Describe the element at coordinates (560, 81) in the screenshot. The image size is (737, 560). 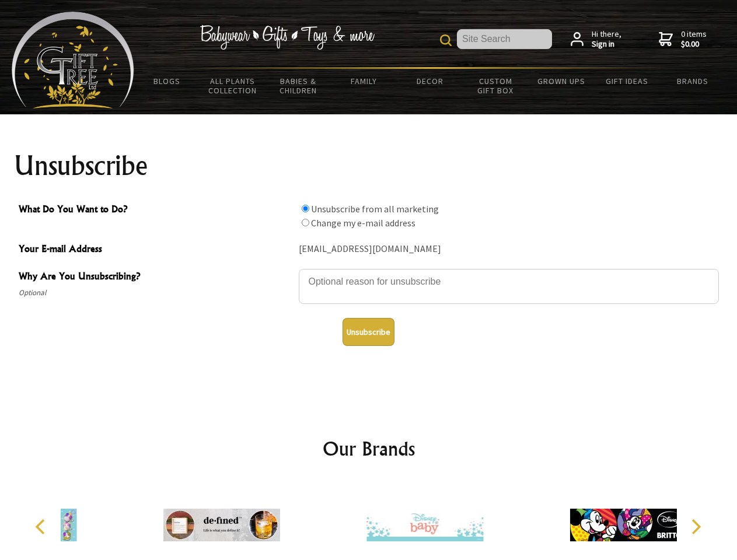
I see `a: Grown Ups` at that location.